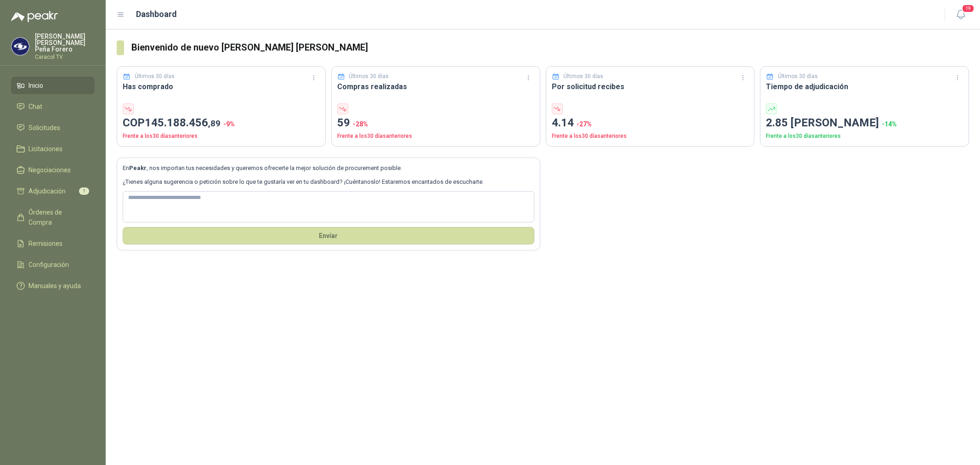  I want to click on a: Remisiones, so click(53, 243).